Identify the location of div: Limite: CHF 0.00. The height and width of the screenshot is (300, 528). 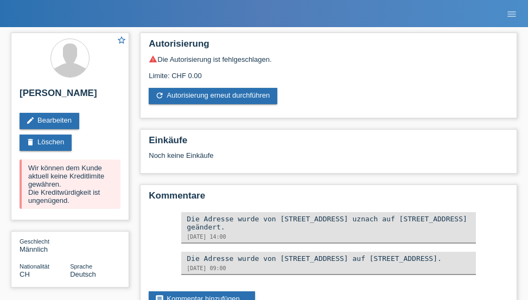
(328, 72).